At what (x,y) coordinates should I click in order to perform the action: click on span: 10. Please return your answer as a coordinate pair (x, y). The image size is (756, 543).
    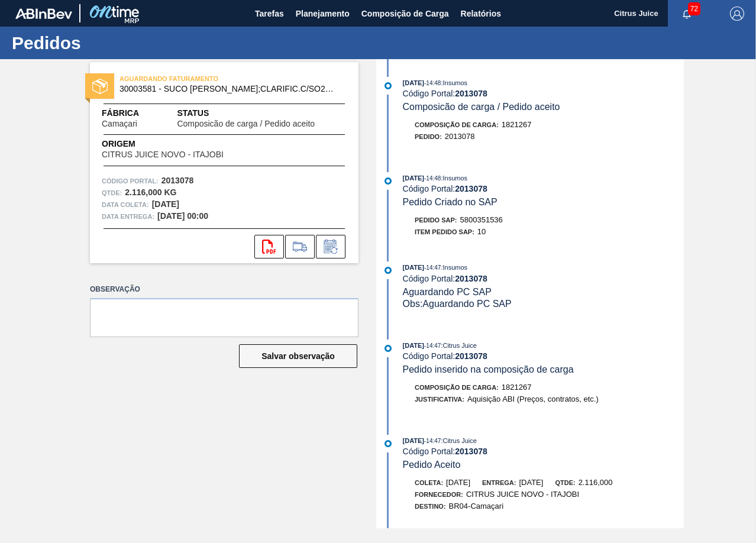
    Looking at the image, I should click on (481, 231).